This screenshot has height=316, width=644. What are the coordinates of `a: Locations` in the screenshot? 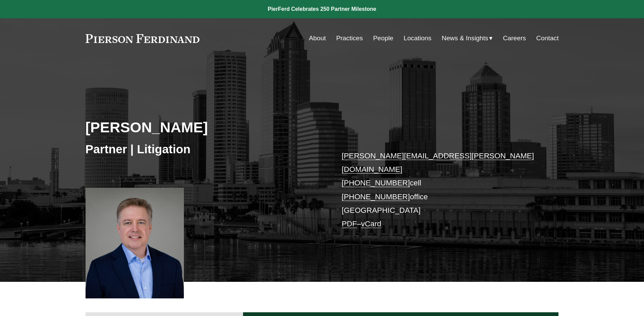 It's located at (417, 38).